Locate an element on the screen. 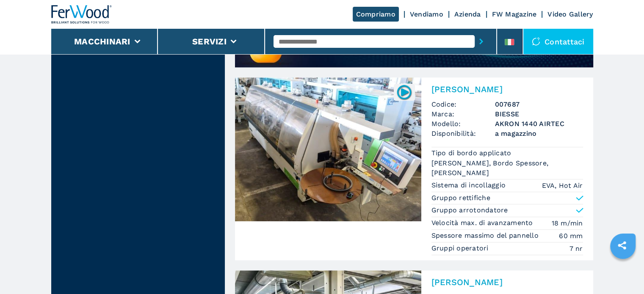 The image size is (644, 294). button: submit-button is located at coordinates (481, 41).